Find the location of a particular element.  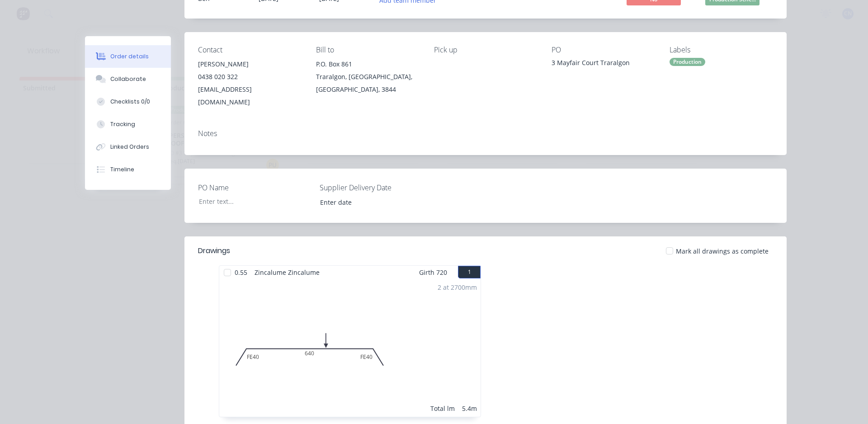

button: Collaborate is located at coordinates (128, 79).